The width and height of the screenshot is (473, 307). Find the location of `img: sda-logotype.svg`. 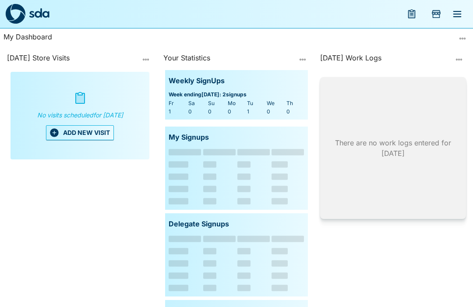

img: sda-logotype.svg is located at coordinates (39, 13).